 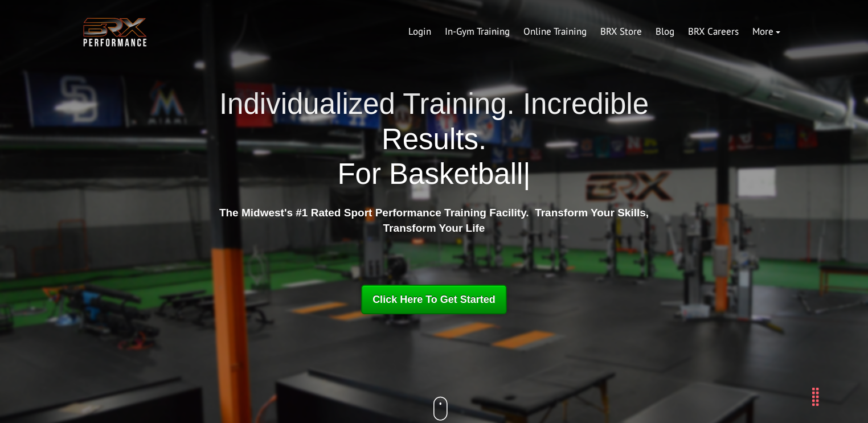 I want to click on a: Login, so click(x=419, y=32).